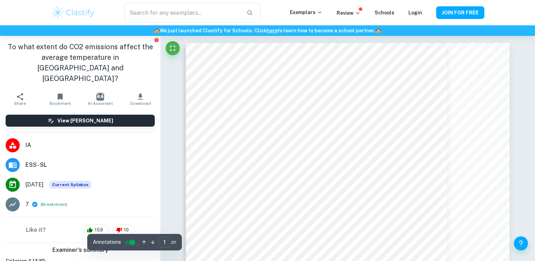 This screenshot has width=535, height=261. I want to click on button: Download, so click(140, 99).